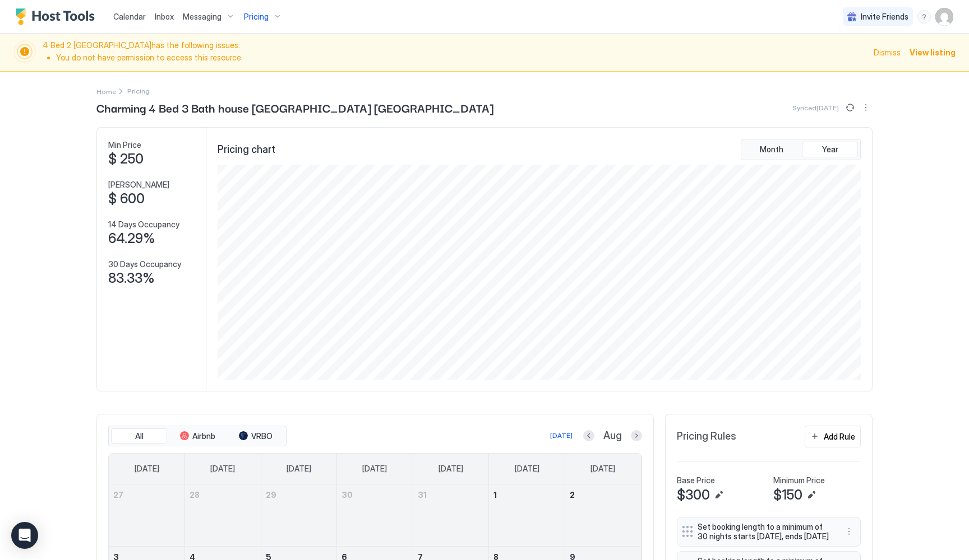  What do you see at coordinates (830, 150) in the screenshot?
I see `span: Year` at bounding box center [830, 150].